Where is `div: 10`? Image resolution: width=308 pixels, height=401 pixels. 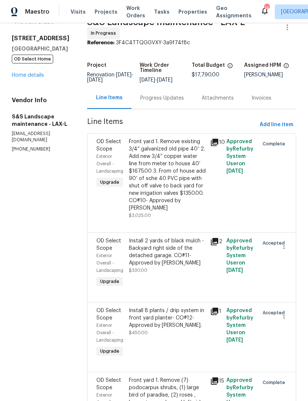 div: 10 is located at coordinates (216, 142).